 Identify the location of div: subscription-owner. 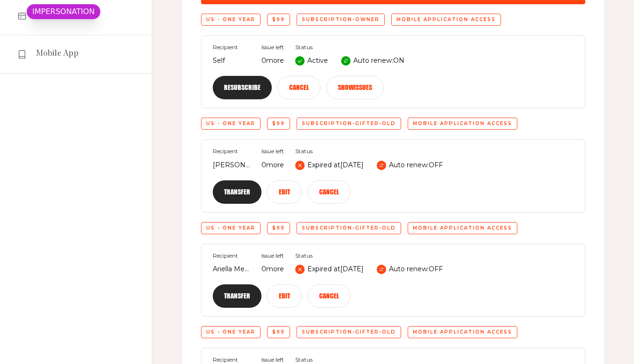
(340, 20).